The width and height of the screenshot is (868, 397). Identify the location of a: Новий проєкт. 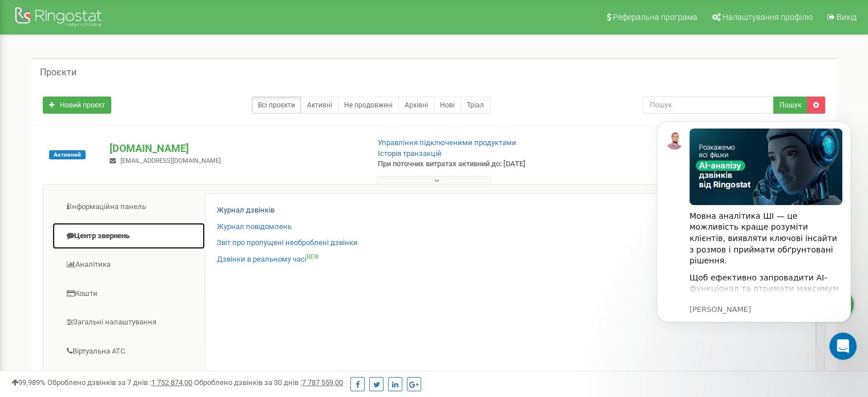
(77, 105).